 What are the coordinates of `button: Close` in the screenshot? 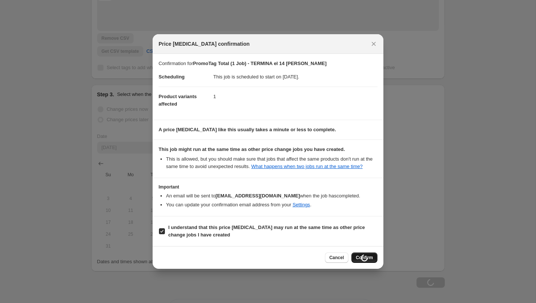 It's located at (374, 44).